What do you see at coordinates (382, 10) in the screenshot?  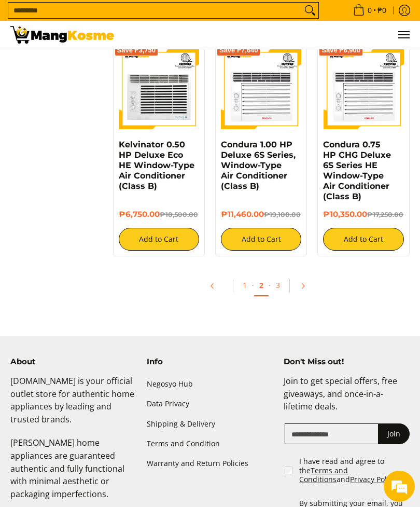 I see `span: ₱0` at bounding box center [382, 10].